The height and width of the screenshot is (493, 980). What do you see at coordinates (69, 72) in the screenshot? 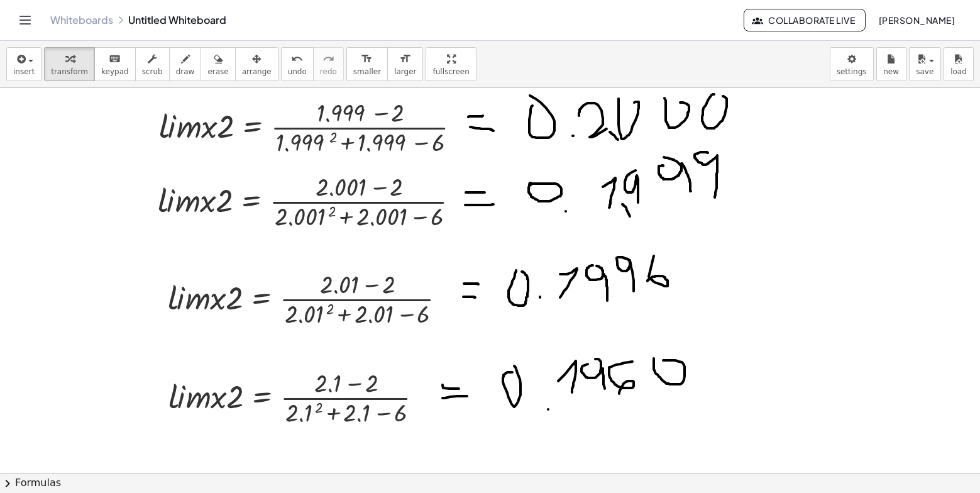
I see `span: transform` at bounding box center [69, 72].